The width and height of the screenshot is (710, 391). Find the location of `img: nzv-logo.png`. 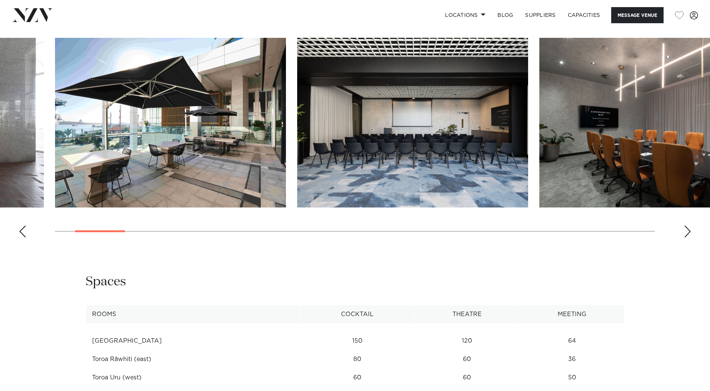

img: nzv-logo.png is located at coordinates (32, 15).